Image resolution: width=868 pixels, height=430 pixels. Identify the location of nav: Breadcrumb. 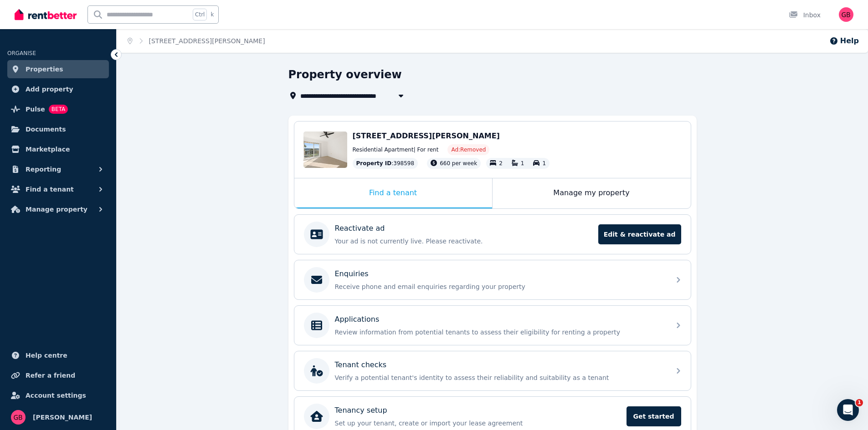
(197, 41).